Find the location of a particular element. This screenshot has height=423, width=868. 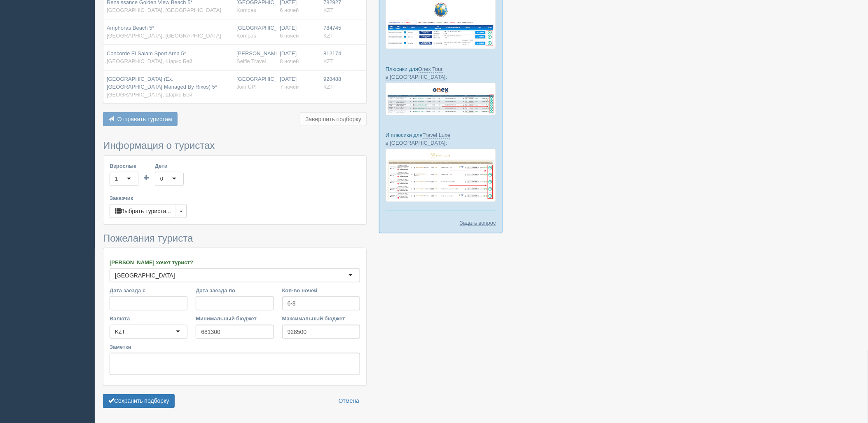

label: Кол-во ночей is located at coordinates (321, 290).